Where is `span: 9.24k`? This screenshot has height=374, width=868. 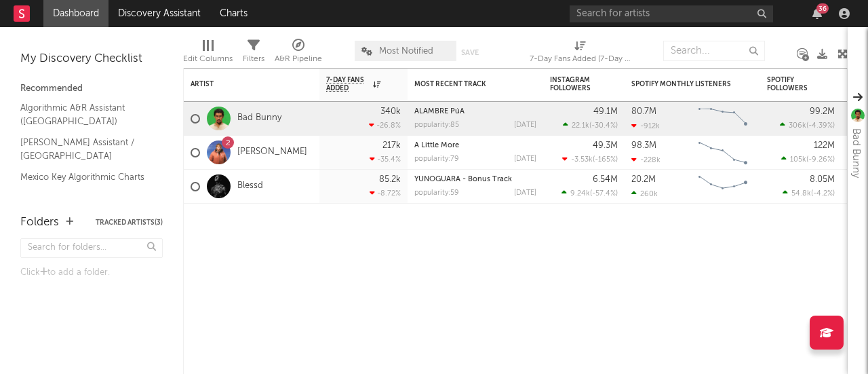
span: 9.24k is located at coordinates (580, 193).